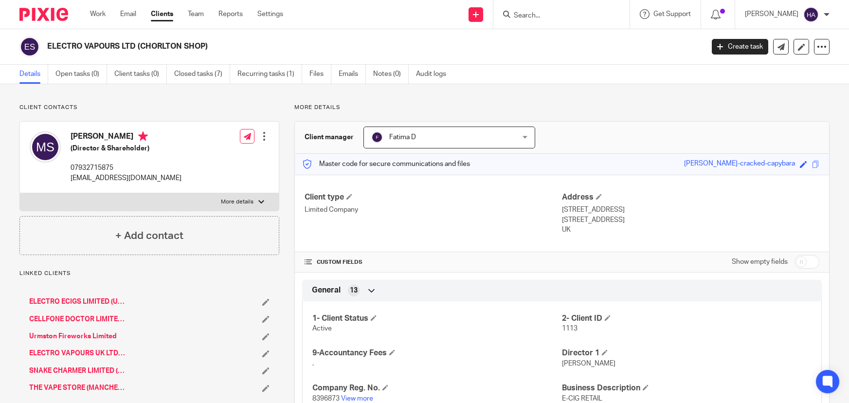  I want to click on span: E-CIG RETAIL, so click(582, 399).